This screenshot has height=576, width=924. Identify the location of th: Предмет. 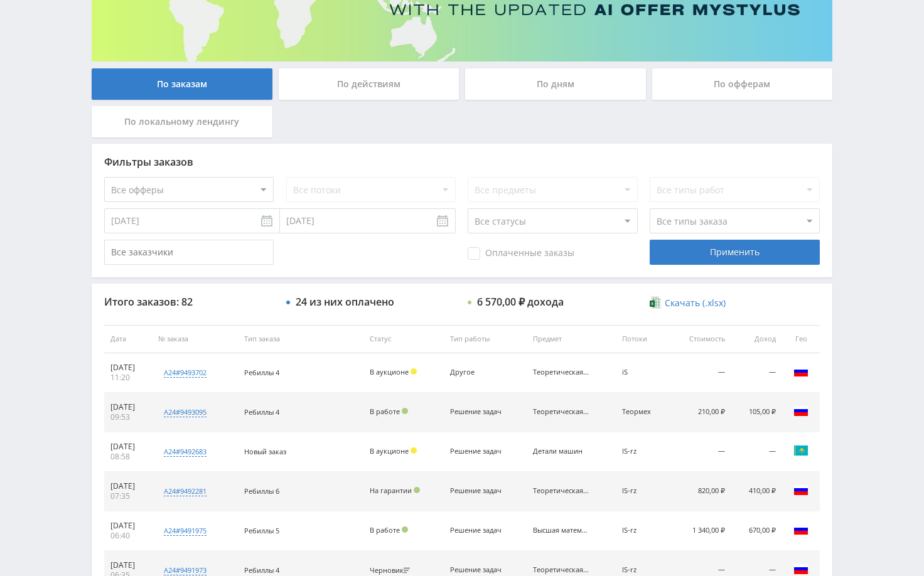
(572, 339).